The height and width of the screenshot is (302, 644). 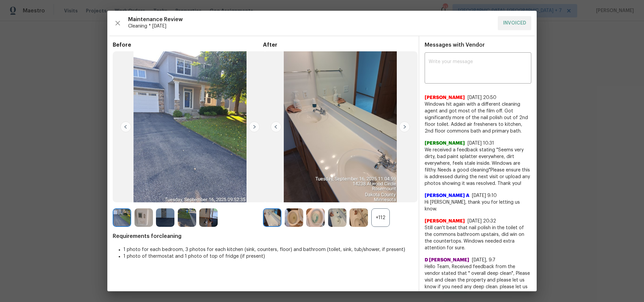 What do you see at coordinates (478, 118) in the screenshot?
I see `span: Windows hit again with a different cleaning agent and got most of the film off. Got significantly...` at bounding box center [478, 118].